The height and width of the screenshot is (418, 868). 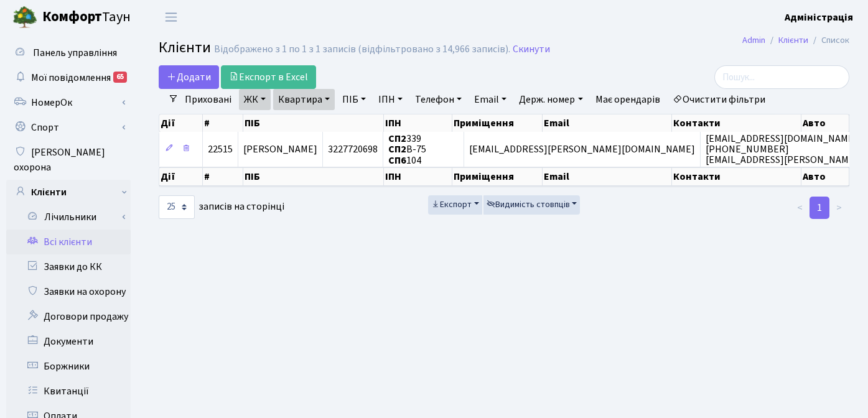 I want to click on button: Видимість стовпців, so click(x=532, y=205).